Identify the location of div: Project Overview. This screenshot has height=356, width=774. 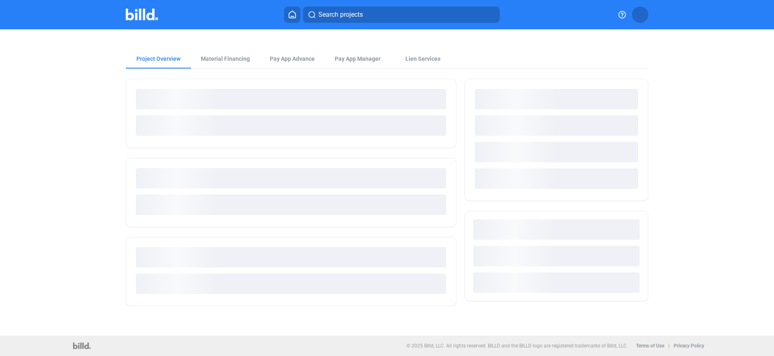
(158, 59).